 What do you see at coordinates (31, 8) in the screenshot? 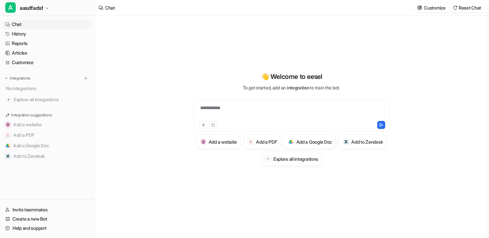
I see `span: aasdfadsf` at bounding box center [31, 8].